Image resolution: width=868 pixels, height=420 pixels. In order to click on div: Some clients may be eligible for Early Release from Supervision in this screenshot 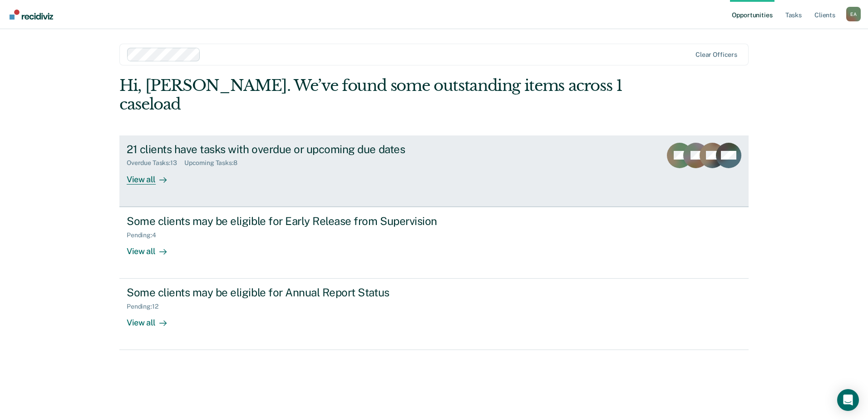, I will do `click(286, 221)`.